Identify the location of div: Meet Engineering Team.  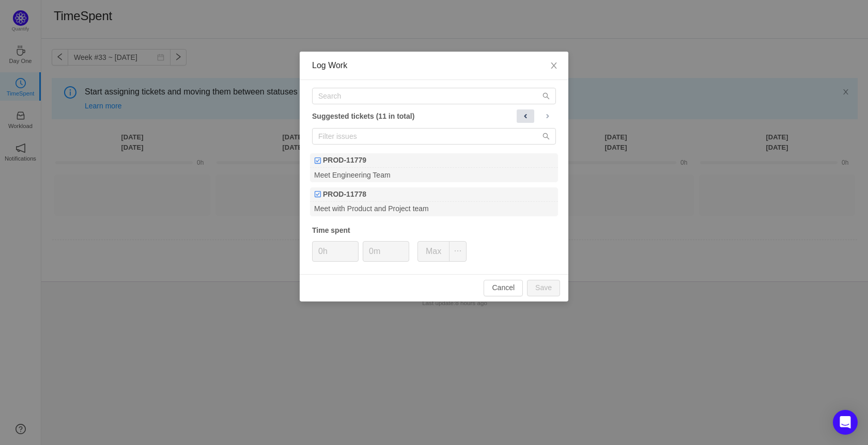
(434, 175).